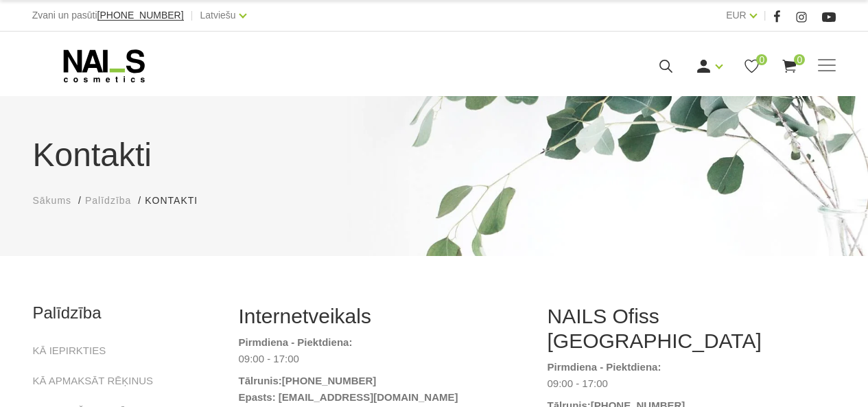 The height and width of the screenshot is (407, 868). I want to click on a: Latviešu, so click(218, 15).